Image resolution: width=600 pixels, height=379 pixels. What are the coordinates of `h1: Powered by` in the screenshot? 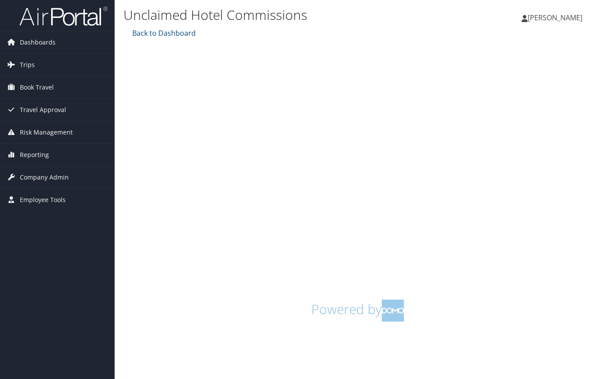 It's located at (357, 311).